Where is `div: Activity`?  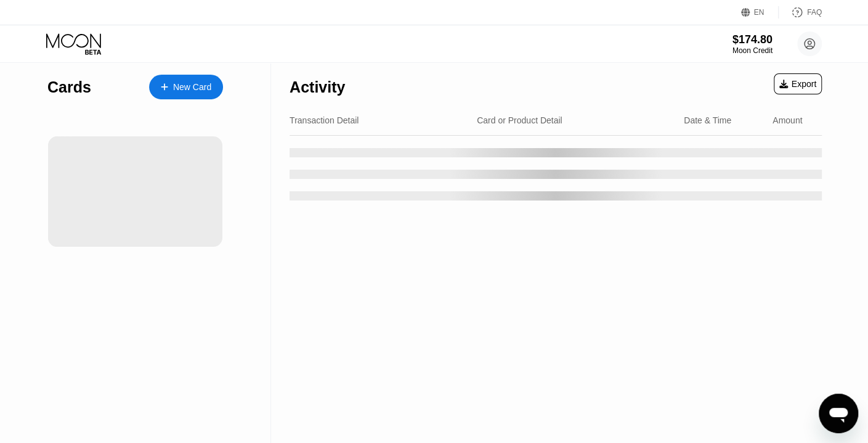
div: Activity is located at coordinates (317, 87).